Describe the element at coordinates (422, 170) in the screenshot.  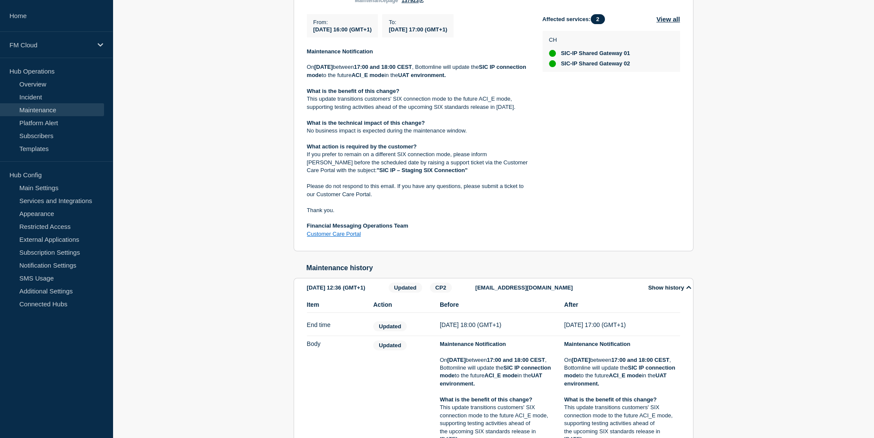
I see `strong: "SIC IP – Staging SIX Connection"` at that location.